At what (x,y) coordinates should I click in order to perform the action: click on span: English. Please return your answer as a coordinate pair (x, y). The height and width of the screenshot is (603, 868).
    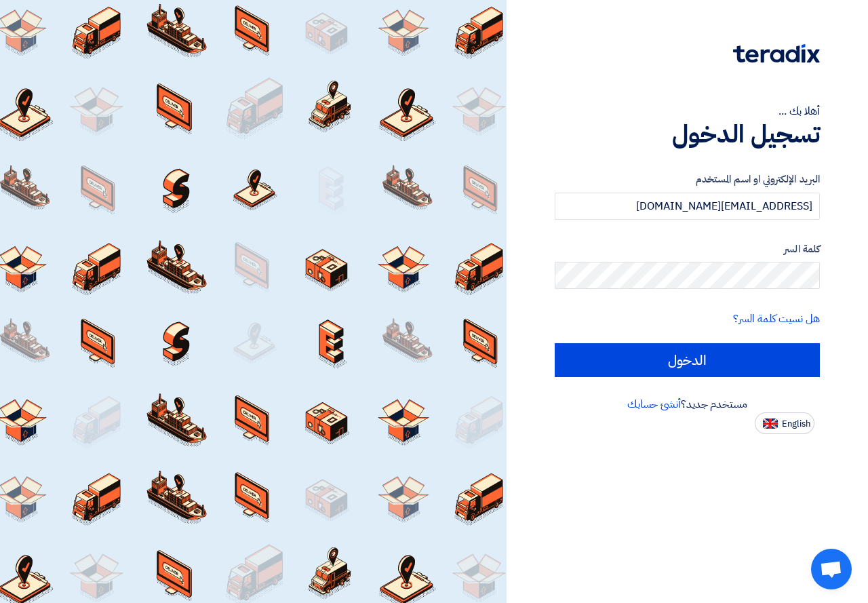
    Looking at the image, I should click on (796, 423).